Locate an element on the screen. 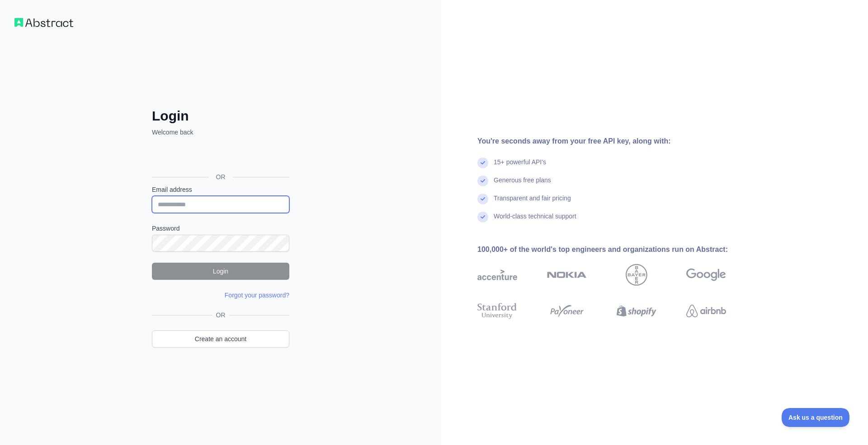 The height and width of the screenshot is (445, 868). img: stanford university is located at coordinates (497, 312).